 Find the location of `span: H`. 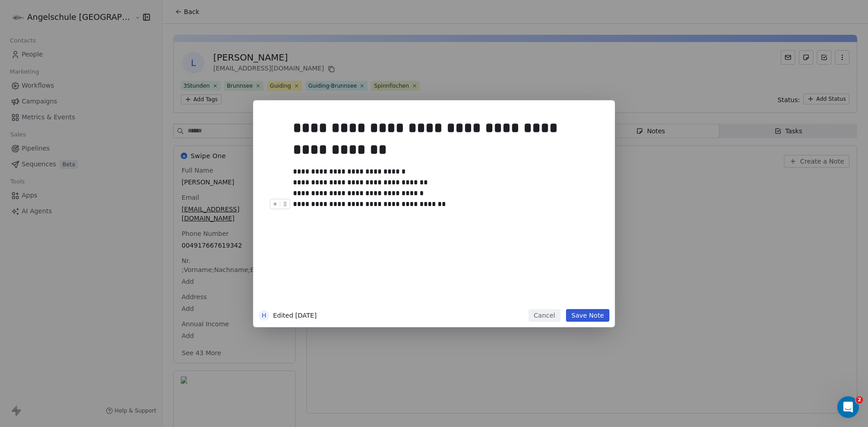

span: H is located at coordinates (264, 315).